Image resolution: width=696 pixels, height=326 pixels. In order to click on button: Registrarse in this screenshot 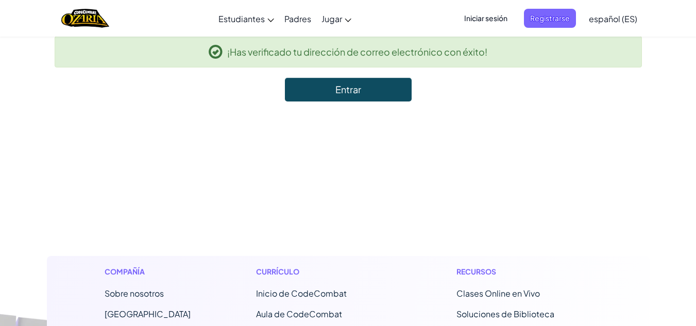, I will do `click(550, 18)`.